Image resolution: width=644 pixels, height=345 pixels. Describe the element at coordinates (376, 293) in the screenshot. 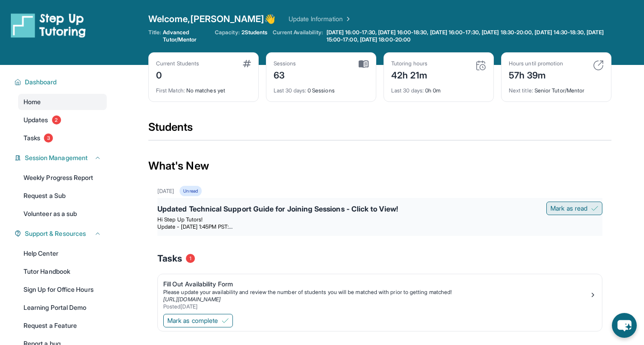

I see `div: Please update your availability and review the number of students you will be matched with prior ...` at that location.